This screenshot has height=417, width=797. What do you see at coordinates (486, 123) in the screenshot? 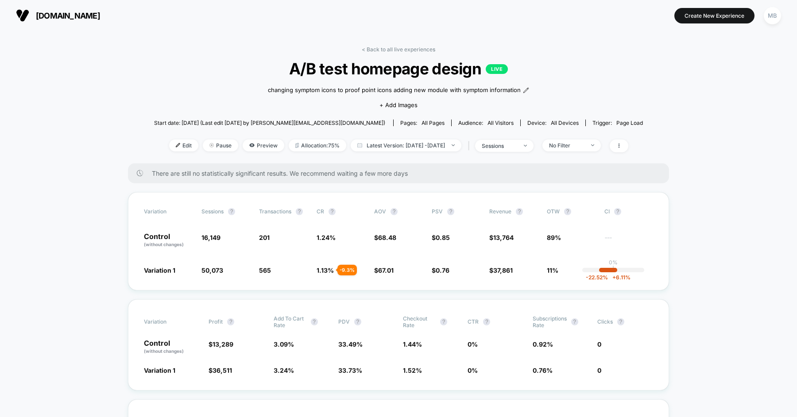
I see `div: Audience:` at bounding box center [486, 123].